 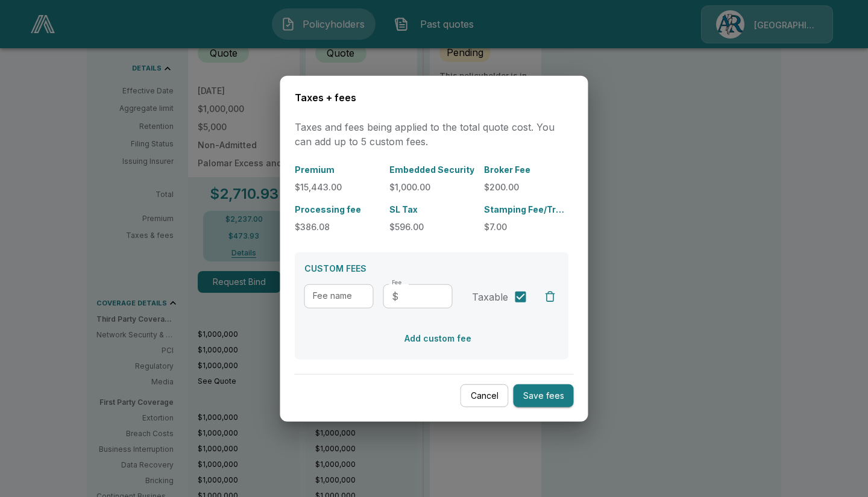 What do you see at coordinates (434, 98) in the screenshot?
I see `h6: Taxes + fees` at bounding box center [434, 98].